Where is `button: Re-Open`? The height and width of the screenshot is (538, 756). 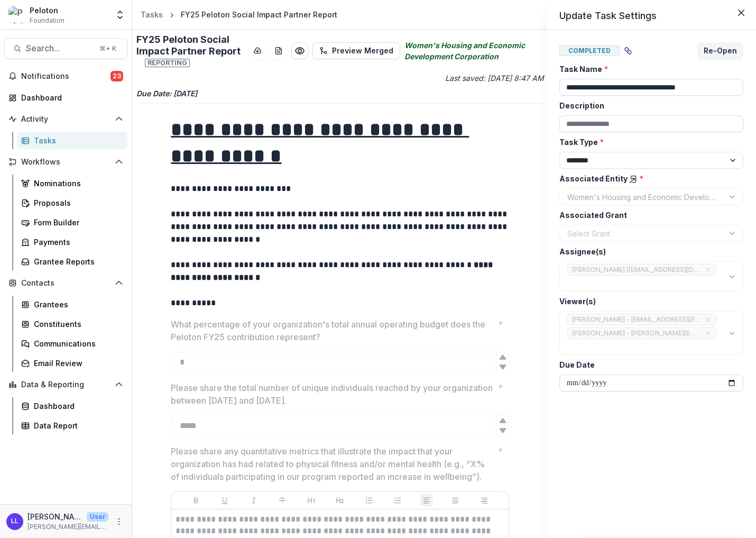 button: Re-Open is located at coordinates (720, 51).